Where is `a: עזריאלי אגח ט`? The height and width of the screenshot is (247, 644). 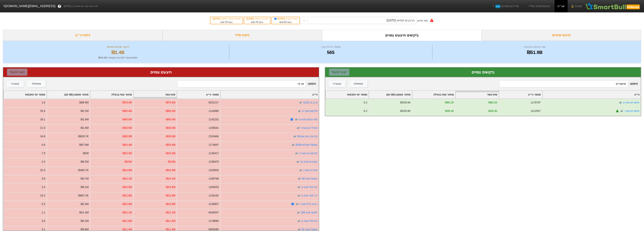 a: עזריאלי אגח ט is located at coordinates (310, 187).